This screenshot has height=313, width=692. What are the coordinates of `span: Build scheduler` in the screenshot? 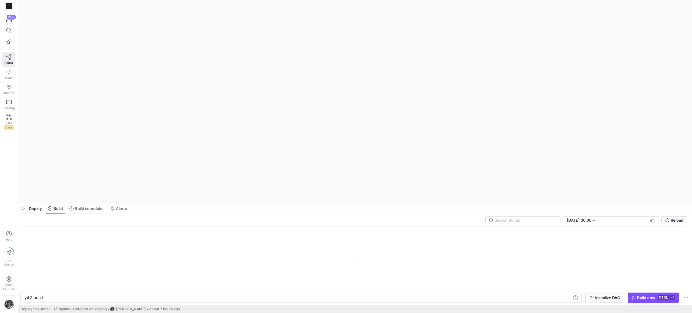 It's located at (89, 209).